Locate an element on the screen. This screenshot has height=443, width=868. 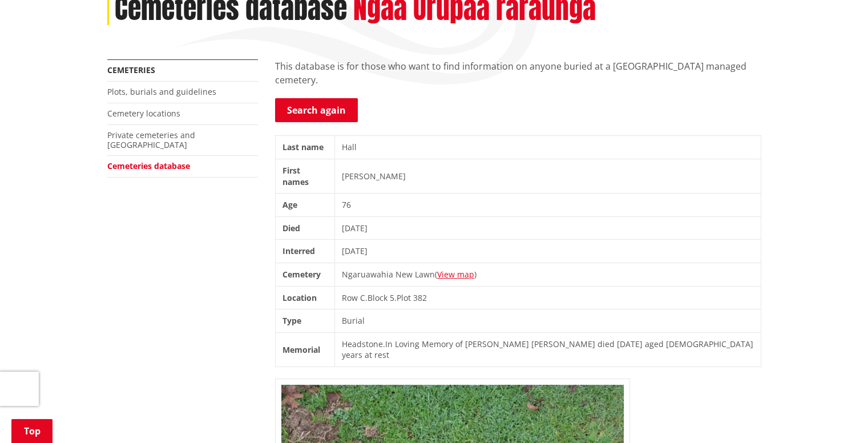
span: Row is located at coordinates (350, 297).